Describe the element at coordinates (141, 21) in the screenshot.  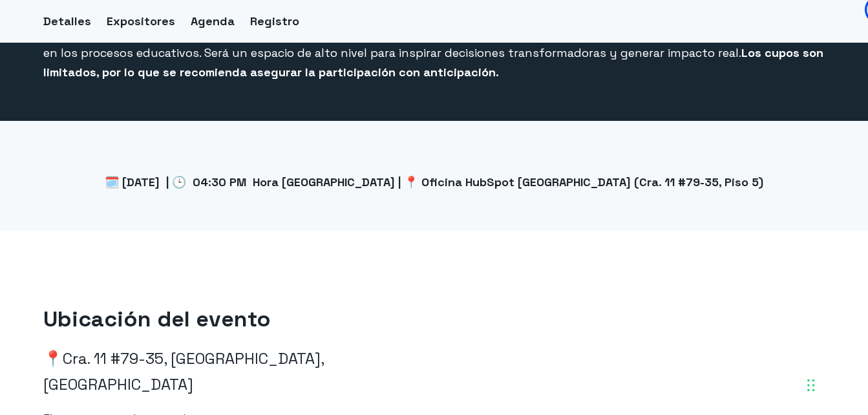
I see `a: Expositores` at that location.